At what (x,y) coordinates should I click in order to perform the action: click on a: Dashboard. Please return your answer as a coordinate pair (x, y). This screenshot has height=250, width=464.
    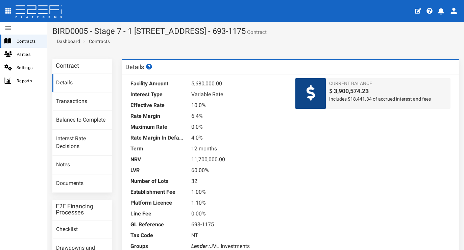
    Looking at the image, I should click on (67, 41).